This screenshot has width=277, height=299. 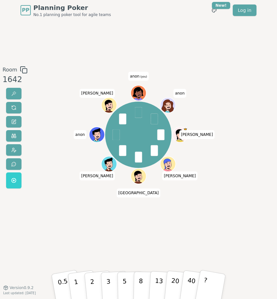 What do you see at coordinates (14, 136) in the screenshot?
I see `button: Watch only` at bounding box center [14, 136].